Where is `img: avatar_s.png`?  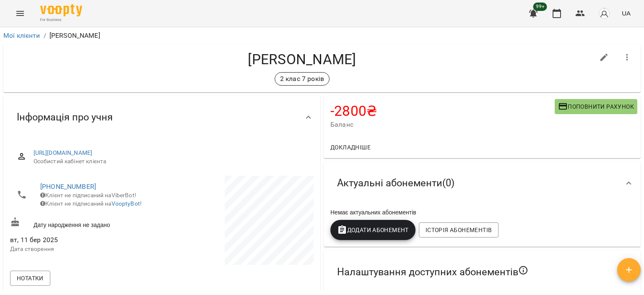 img: avatar_s.png is located at coordinates (604, 13).